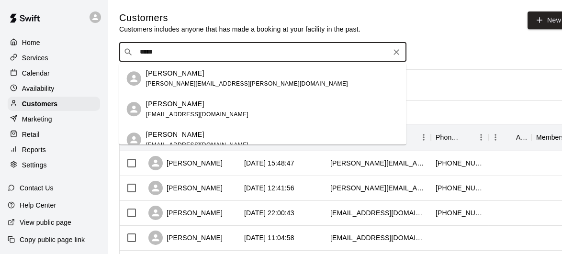  I want to click on a: Availability, so click(54, 89).